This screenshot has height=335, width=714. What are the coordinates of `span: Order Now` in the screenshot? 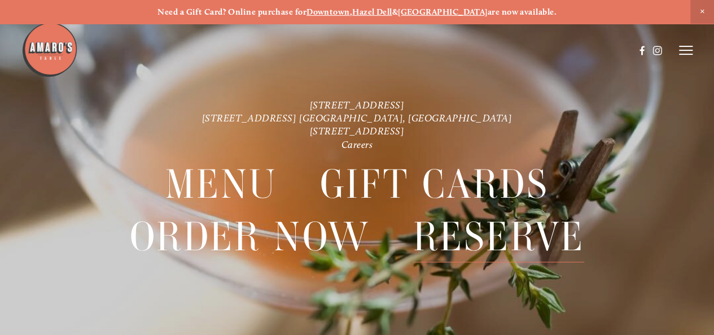 It's located at (250, 236).